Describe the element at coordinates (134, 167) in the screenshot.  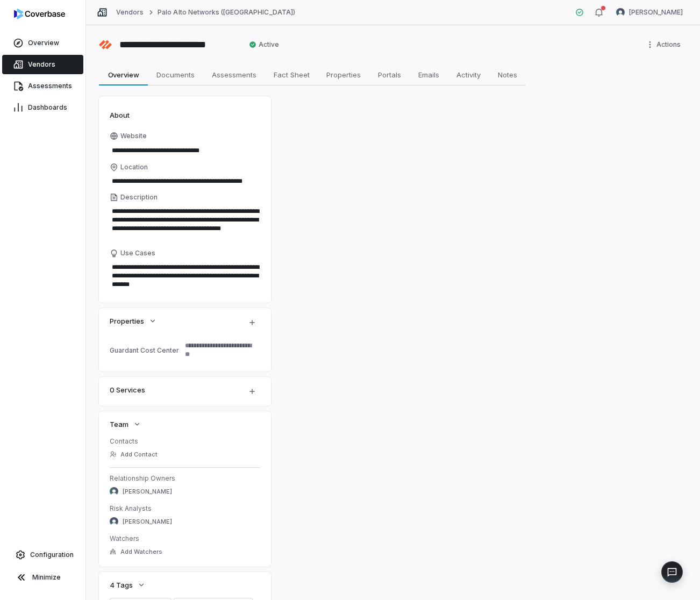
I see `span: Location` at that location.